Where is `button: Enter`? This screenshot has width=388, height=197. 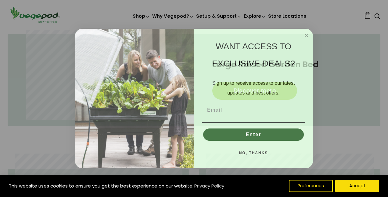
button: Enter is located at coordinates (254, 134).